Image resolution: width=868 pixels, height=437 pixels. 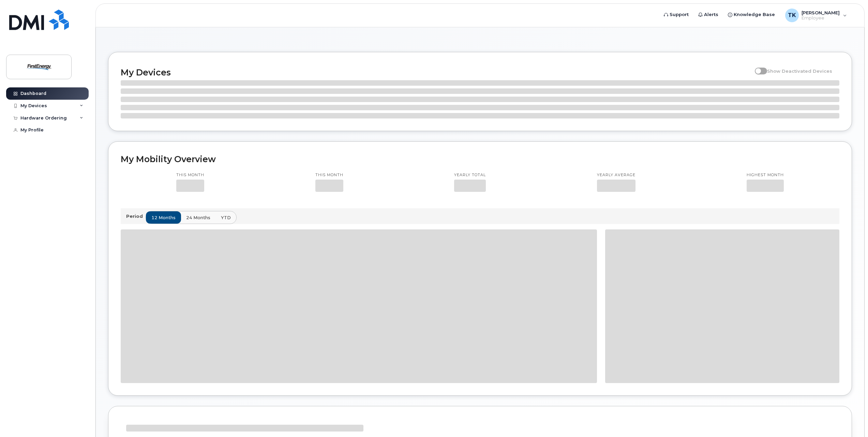 What do you see at coordinates (470, 175) in the screenshot?
I see `p: Yearly total` at bounding box center [470, 175].